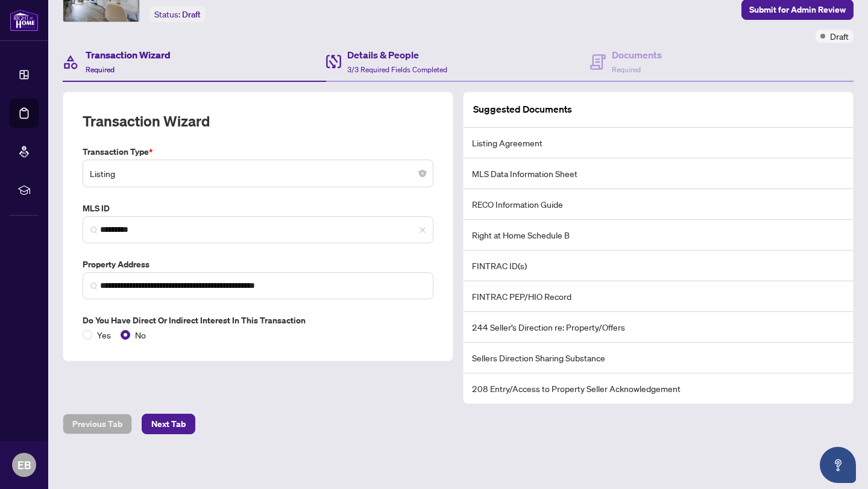  What do you see at coordinates (658, 142) in the screenshot?
I see `li: Listing Agreement` at bounding box center [658, 142].